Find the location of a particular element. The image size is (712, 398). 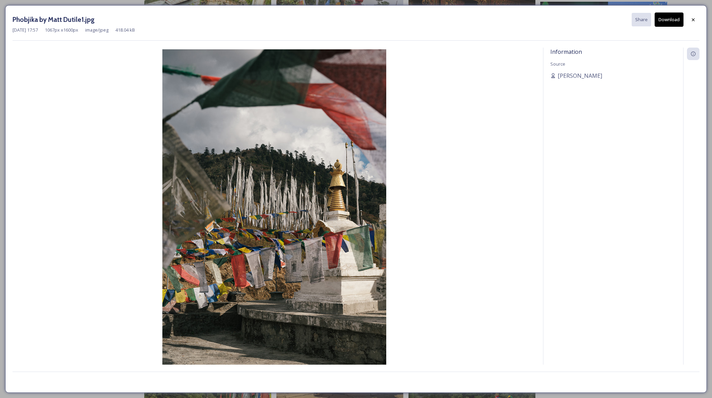

button: Download is located at coordinates (669, 19).